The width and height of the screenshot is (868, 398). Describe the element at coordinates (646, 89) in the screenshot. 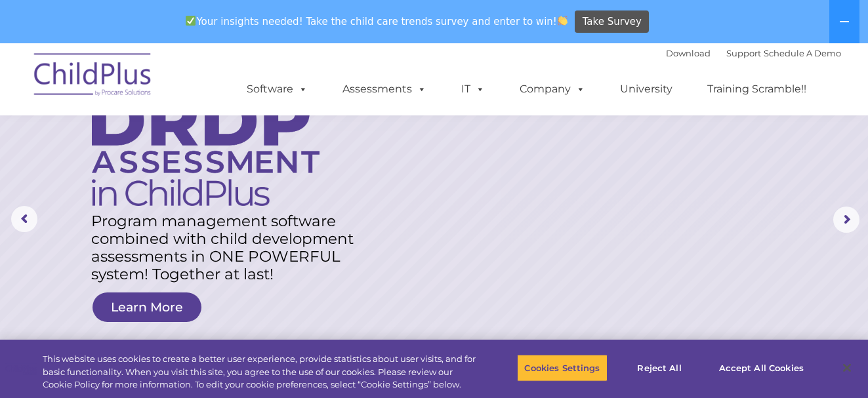

I see `a: University` at that location.